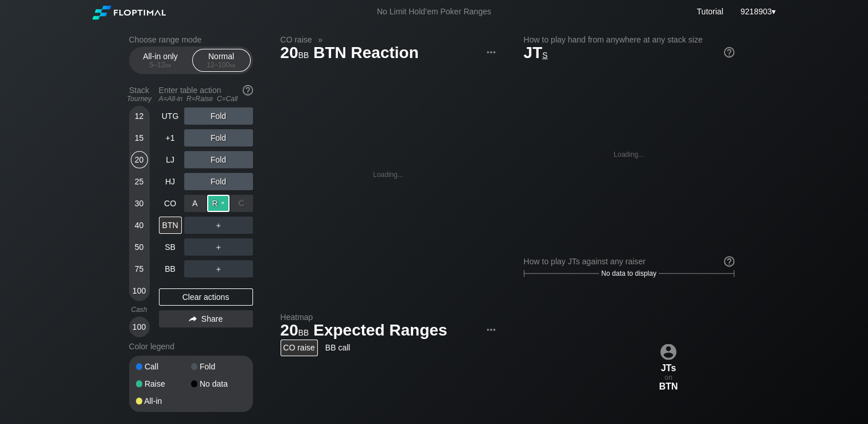 The width and height of the screenshot is (868, 424). I want to click on div: SB, so click(170, 247).